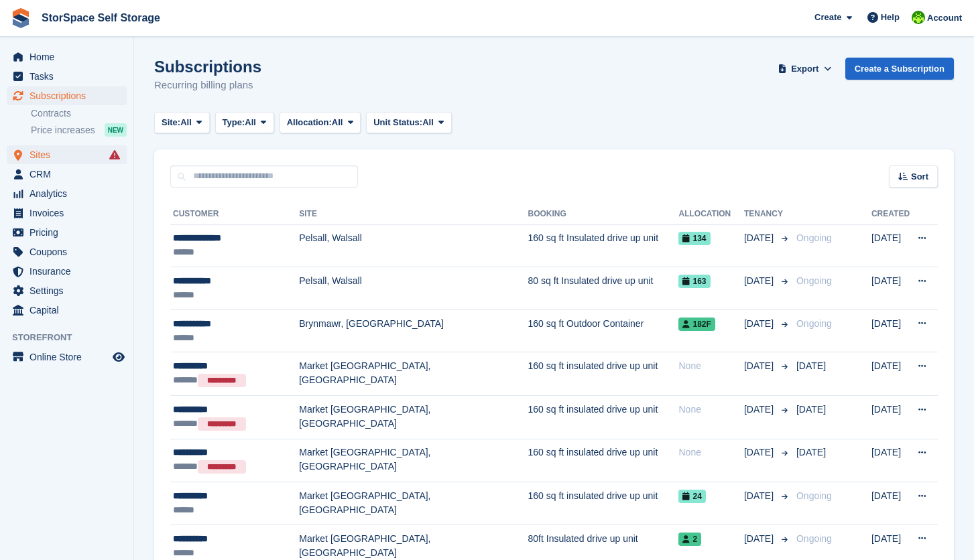 This screenshot has width=974, height=560. I want to click on span: Analytics, so click(69, 193).